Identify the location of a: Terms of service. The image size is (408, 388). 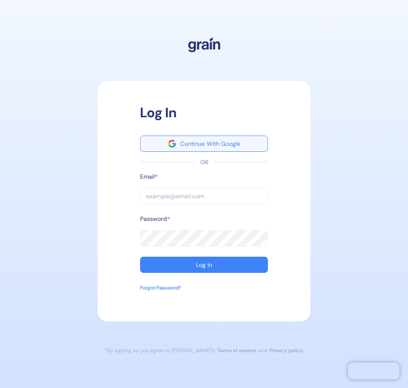
(237, 350).